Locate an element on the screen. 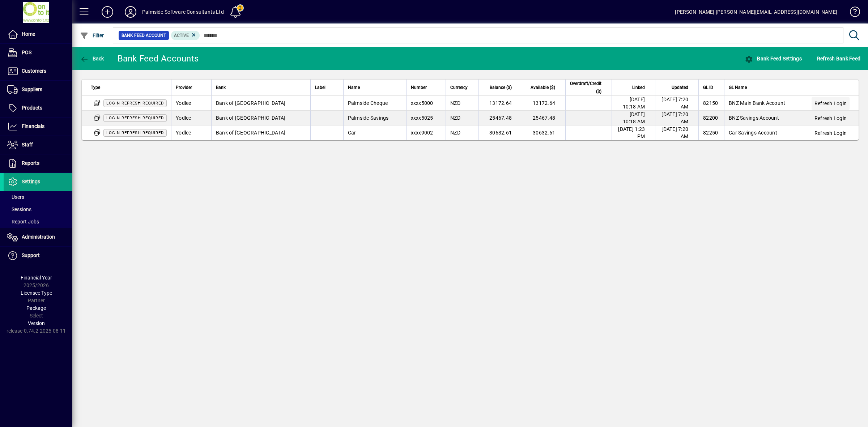  button: Bank Feed Settings is located at coordinates (773, 58).